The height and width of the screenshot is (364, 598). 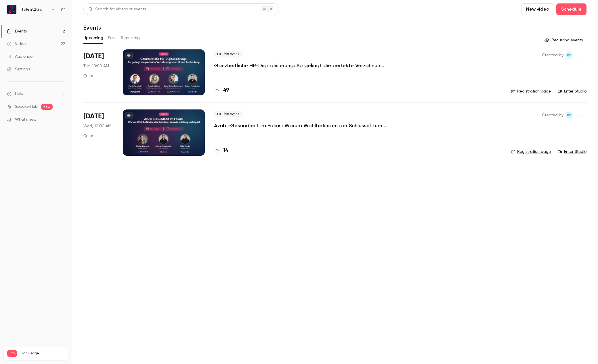 What do you see at coordinates (97, 126) in the screenshot?
I see `span: Wed, 10:00 AM` at bounding box center [97, 126].